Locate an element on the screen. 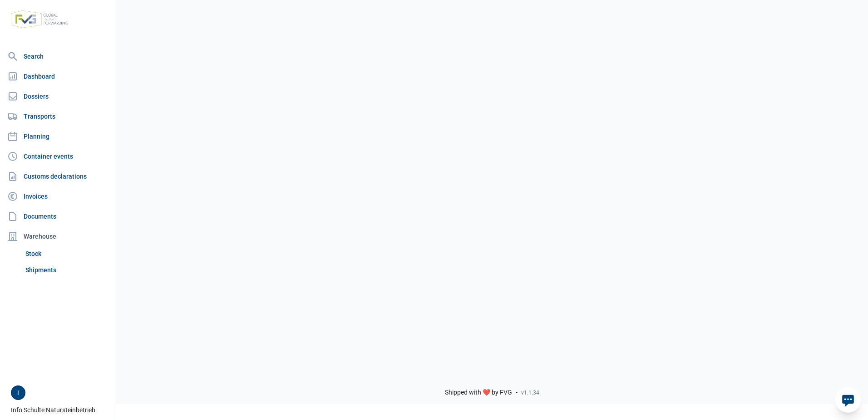 The height and width of the screenshot is (420, 868). a: Dashboard is located at coordinates (58, 77).